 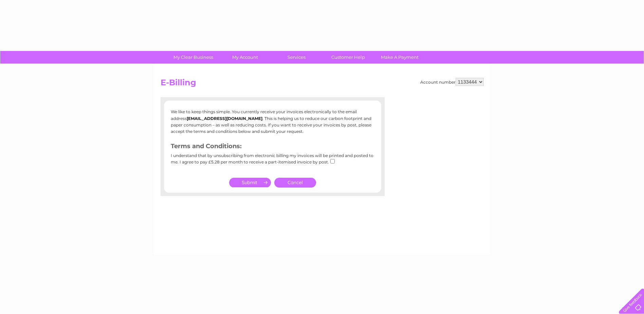 What do you see at coordinates (250, 182) in the screenshot?
I see `input: Submit` at bounding box center [250, 182].